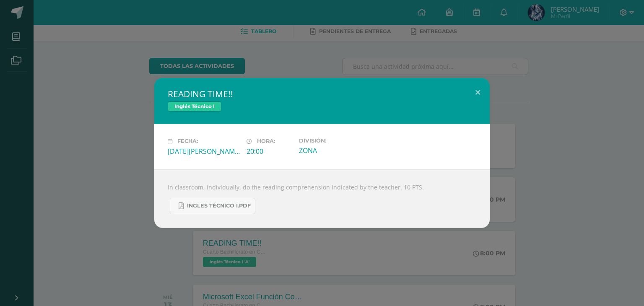  Describe the element at coordinates (335, 140) in the screenshot. I see `label: División:` at that location.